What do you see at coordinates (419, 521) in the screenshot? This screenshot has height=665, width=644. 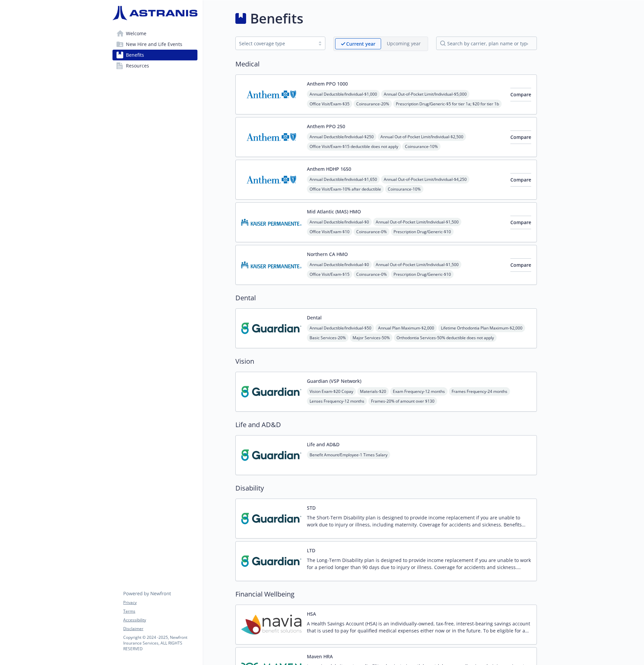 I see `p: The Short-Term Disability plan is designed to provide income replacement if you are unable to wor...` at bounding box center [419, 521].